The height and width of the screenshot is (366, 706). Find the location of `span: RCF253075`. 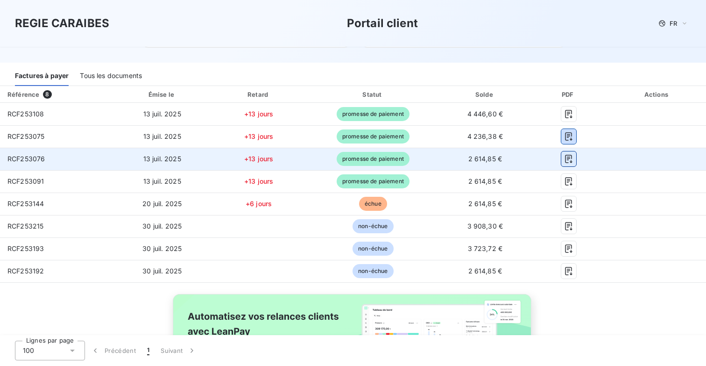

span: RCF253075 is located at coordinates (26, 136).